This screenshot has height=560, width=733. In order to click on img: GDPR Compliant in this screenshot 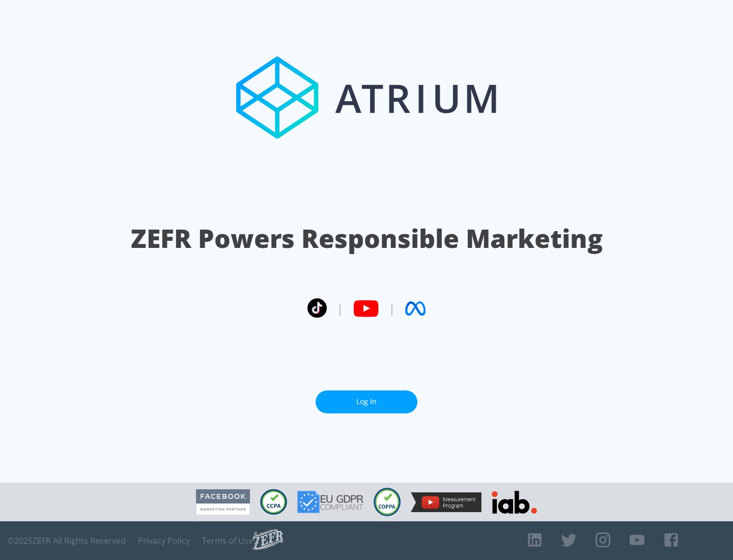, I will do `click(330, 502)`.